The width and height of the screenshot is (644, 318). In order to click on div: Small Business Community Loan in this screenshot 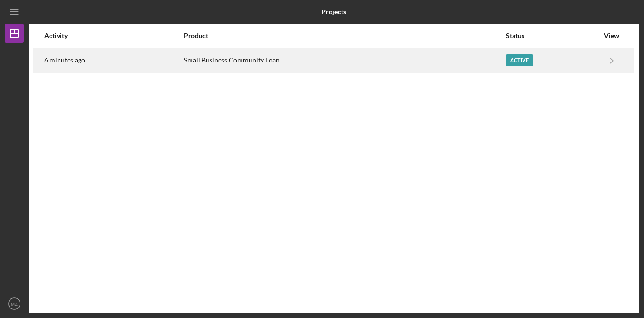, I will do `click(344, 61)`.